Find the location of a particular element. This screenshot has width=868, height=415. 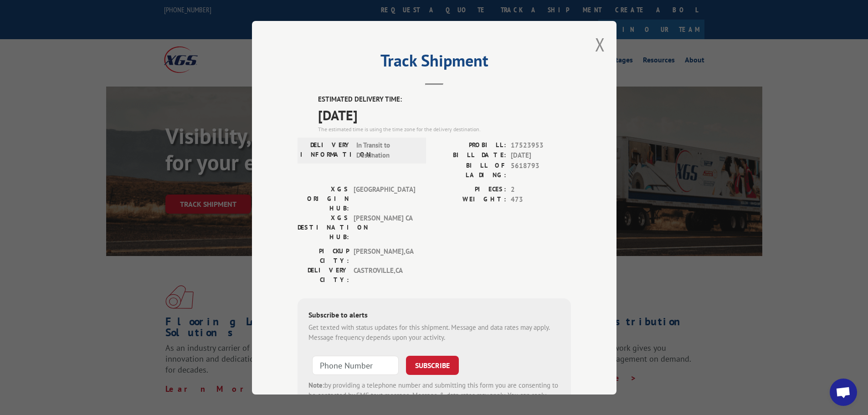

div: by providing a telephone number and submitting this form you are consenting to be contacted by SM... is located at coordinates (434, 396).